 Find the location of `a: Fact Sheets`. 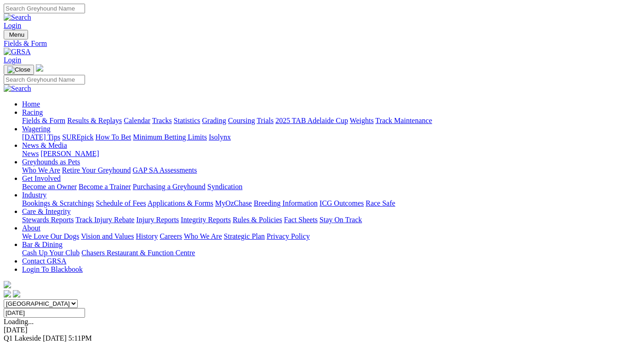

a: Fact Sheets is located at coordinates (301, 219).